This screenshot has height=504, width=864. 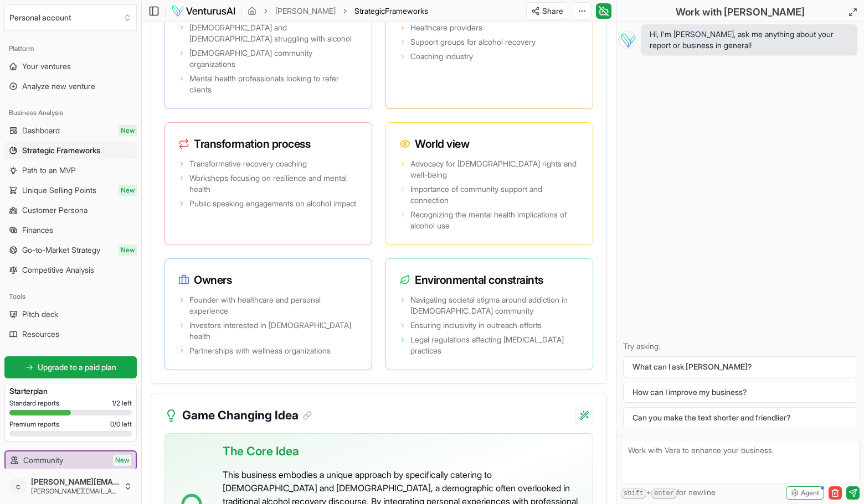 What do you see at coordinates (628, 40) in the screenshot?
I see `img: Vera` at bounding box center [628, 40].